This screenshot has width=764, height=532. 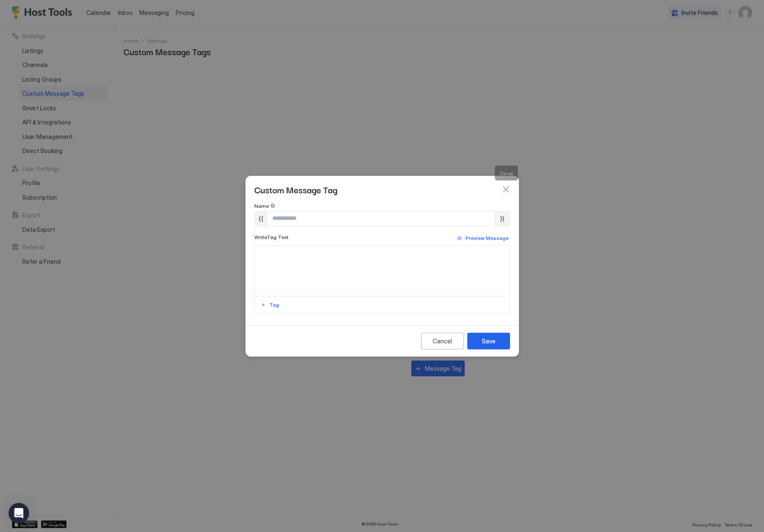 I want to click on div: Open Intercom Messenger, so click(x=19, y=513).